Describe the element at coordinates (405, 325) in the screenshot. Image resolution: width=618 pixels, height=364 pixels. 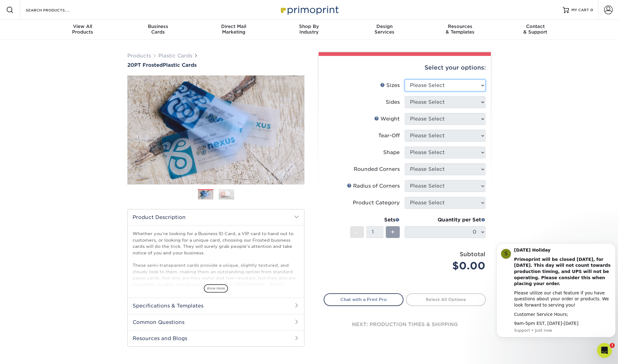
I see `div: next: production times & shipping` at that location.